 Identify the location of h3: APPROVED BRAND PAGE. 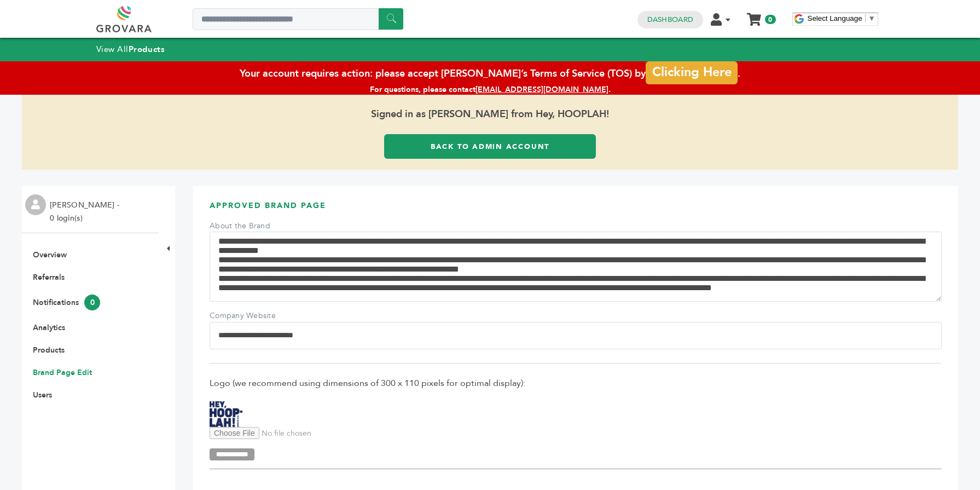
(576, 210).